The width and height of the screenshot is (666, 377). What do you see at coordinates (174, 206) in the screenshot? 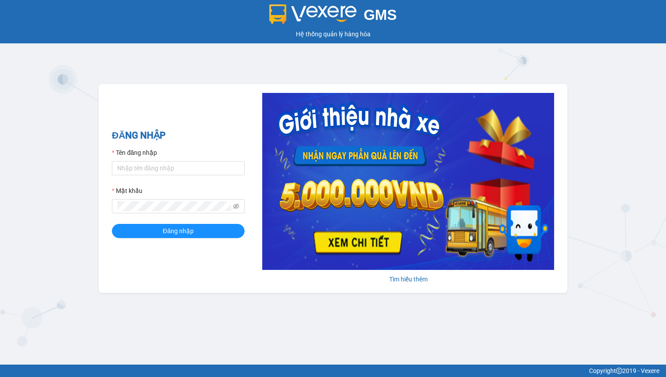
I see `input: Mật khẩu` at bounding box center [174, 206].